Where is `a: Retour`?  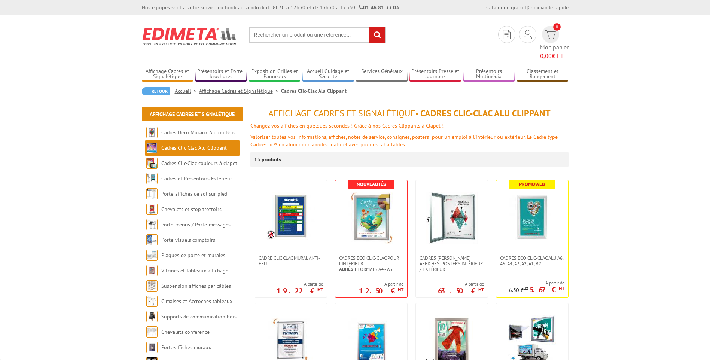 a: Retour is located at coordinates (156, 91).